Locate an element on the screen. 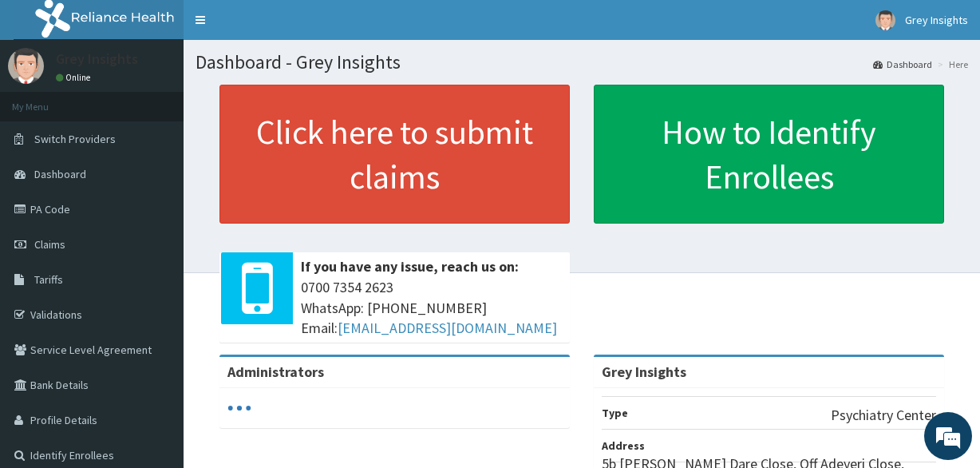 This screenshot has height=468, width=980. strong: Grey Insights is located at coordinates (644, 371).